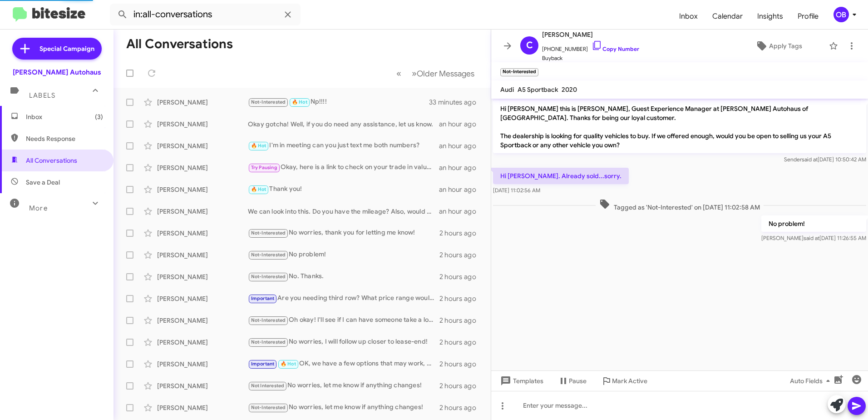 This screenshot has width=868, height=420. Describe the element at coordinates (808, 17) in the screenshot. I see `a: Profile` at that location.